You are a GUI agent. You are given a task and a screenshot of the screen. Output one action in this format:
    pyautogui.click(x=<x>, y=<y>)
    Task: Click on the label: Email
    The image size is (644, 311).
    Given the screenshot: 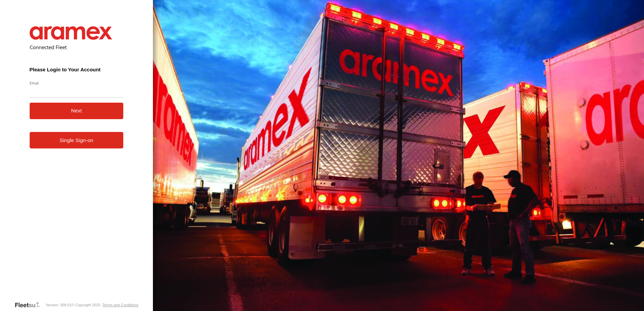 What is the action you would take?
    pyautogui.click(x=76, y=83)
    